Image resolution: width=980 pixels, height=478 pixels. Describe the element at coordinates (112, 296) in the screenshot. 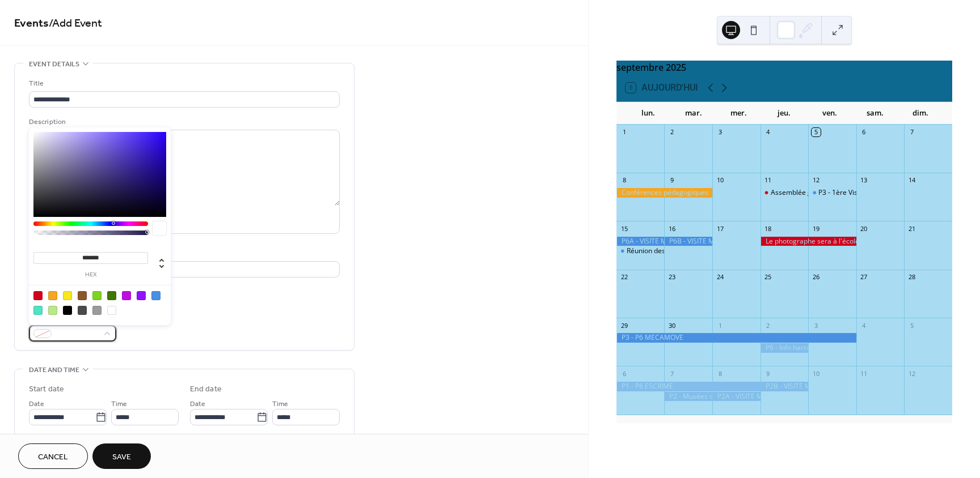

I see `div: #417505` at that location.